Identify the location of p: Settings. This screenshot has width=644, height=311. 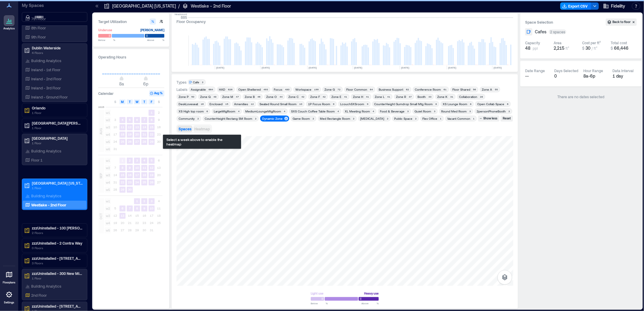
(9, 302).